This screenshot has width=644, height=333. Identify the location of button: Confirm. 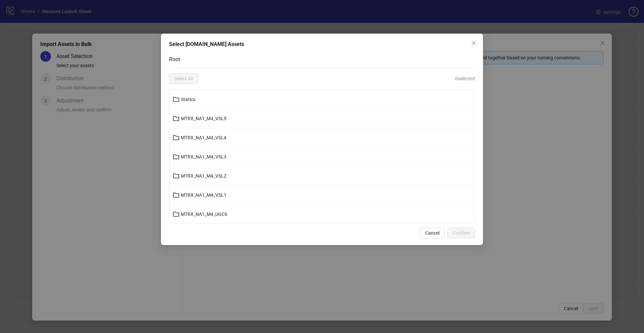
(461, 233).